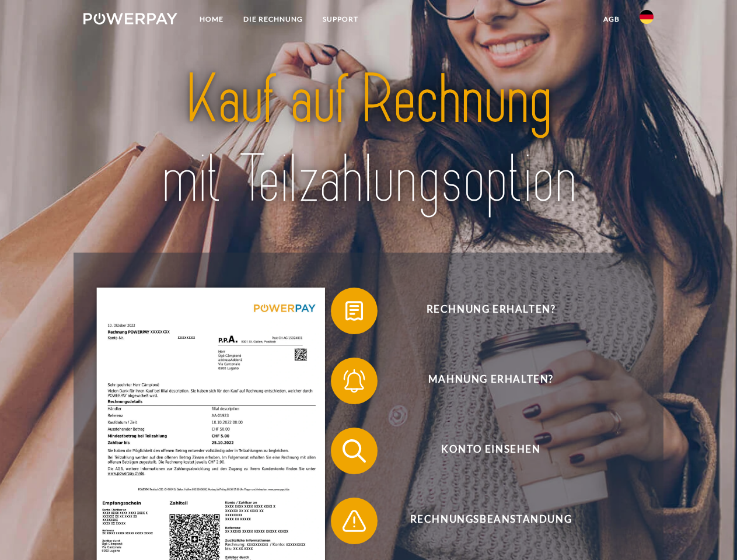 Image resolution: width=737 pixels, height=560 pixels. Describe the element at coordinates (482, 381) in the screenshot. I see `button: Mahnung erhalten?` at that location.